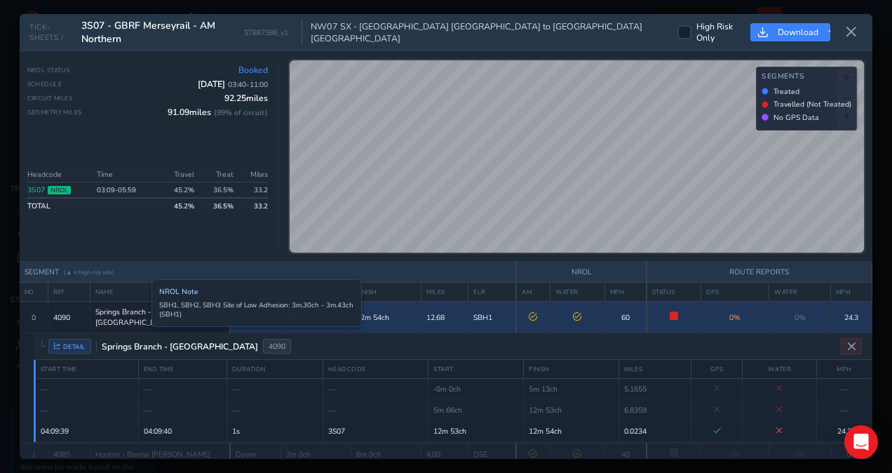  What do you see at coordinates (626, 317) in the screenshot?
I see `td: 60` at bounding box center [626, 317].